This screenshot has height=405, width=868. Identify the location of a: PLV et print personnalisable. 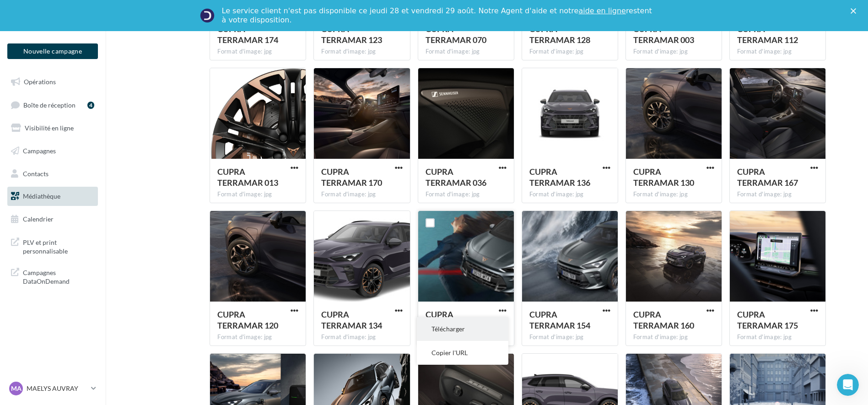
(53, 246).